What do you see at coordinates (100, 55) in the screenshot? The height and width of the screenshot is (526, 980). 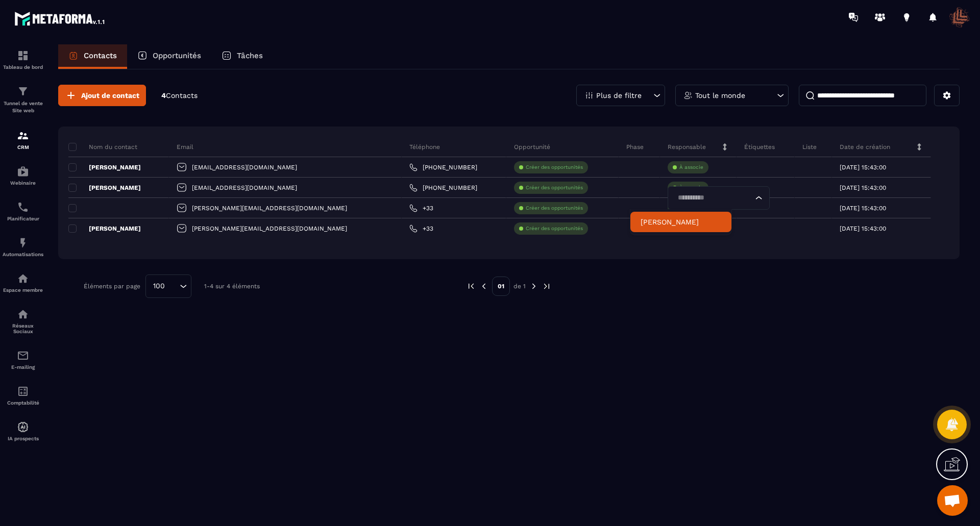 I see `p: Contacts` at bounding box center [100, 55].